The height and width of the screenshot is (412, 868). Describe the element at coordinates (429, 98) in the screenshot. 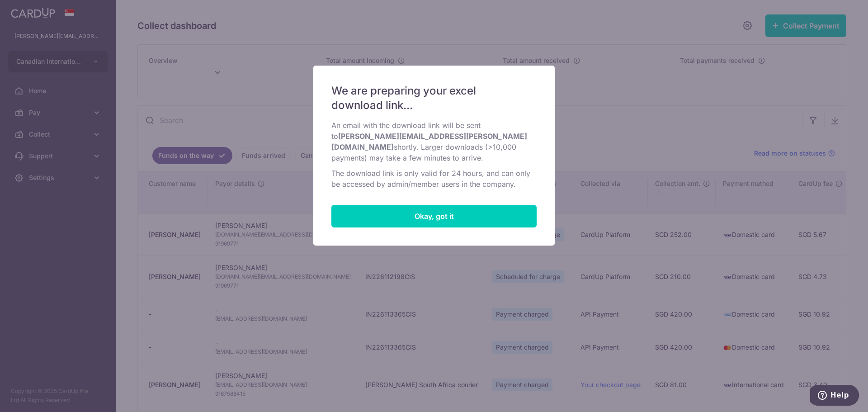

I see `span: We are preparing your excel download link...` at that location.